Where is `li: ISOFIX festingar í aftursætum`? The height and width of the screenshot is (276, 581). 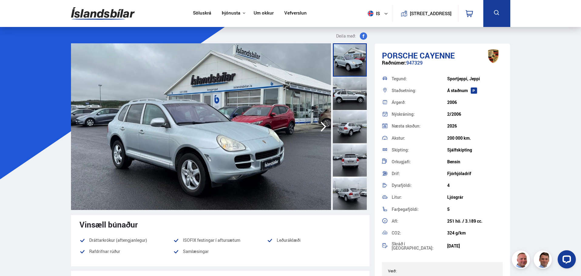
li: ISOFIX festingar í aftursætum is located at coordinates (220, 241).